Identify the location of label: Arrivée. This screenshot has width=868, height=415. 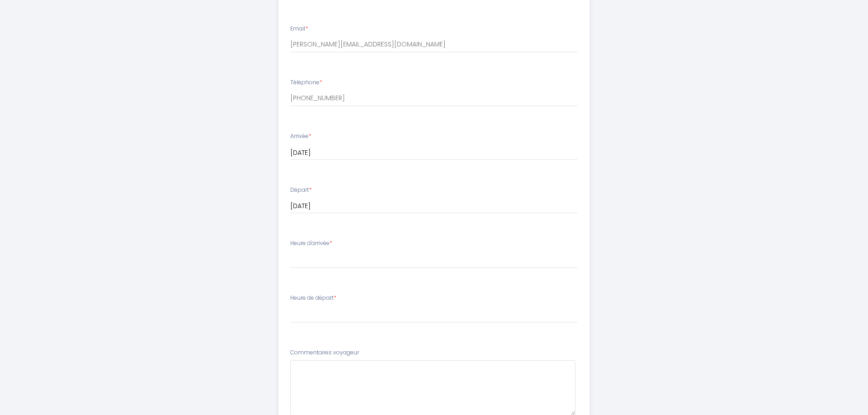
(301, 136).